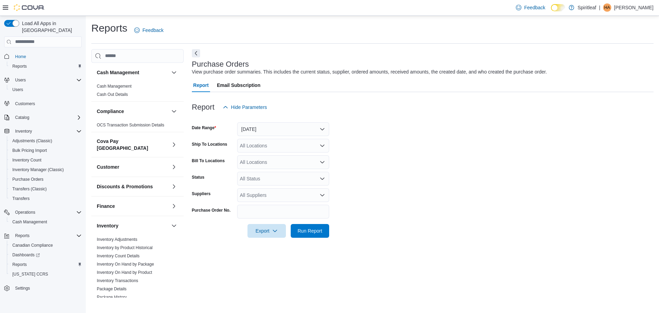  Describe the element at coordinates (22, 288) in the screenshot. I see `span: Settings` at that location.